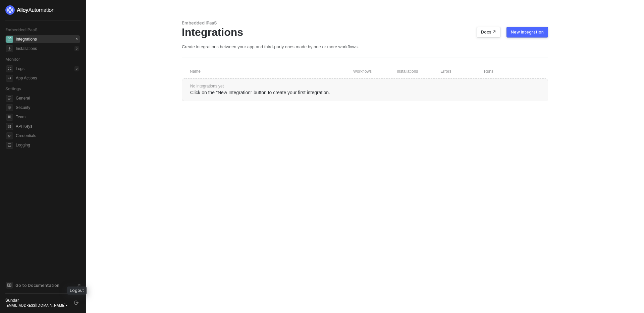  Describe the element at coordinates (365, 23) in the screenshot. I see `div: Embedded iPaaS` at that location.